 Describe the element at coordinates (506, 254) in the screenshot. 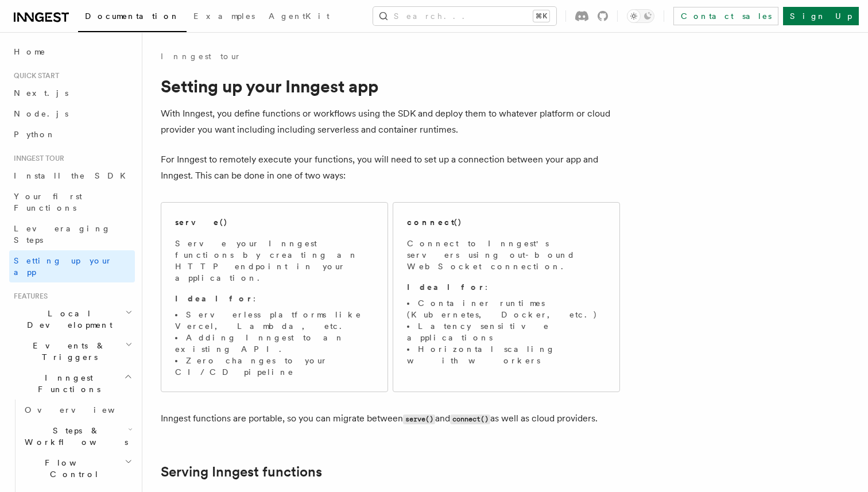

I see `p: Connect to Inngest's servers using out-bound WebSocket connection.` at that location.